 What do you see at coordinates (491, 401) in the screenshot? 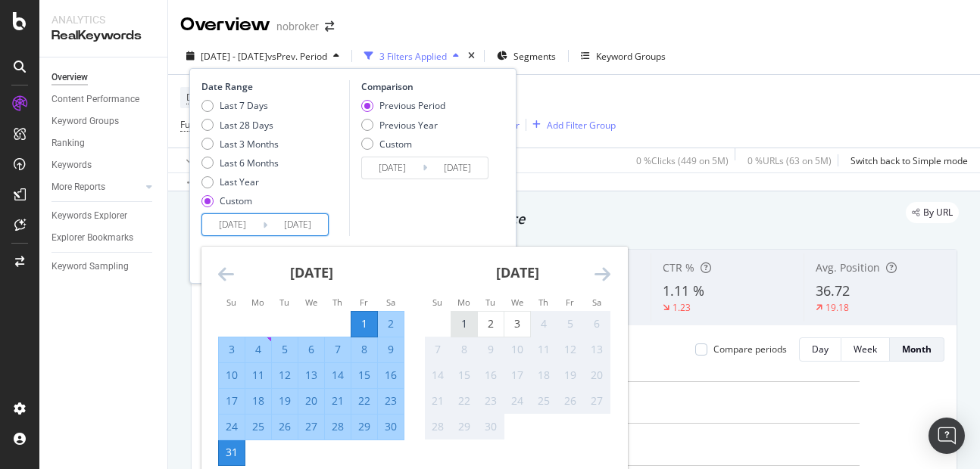
I see `div: 23` at bounding box center [491, 401].